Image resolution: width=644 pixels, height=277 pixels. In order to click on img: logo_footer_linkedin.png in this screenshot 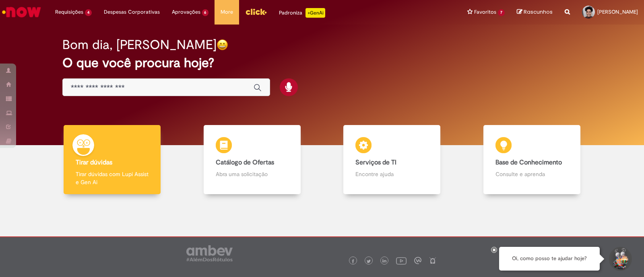, I will do `click(384, 262)`.